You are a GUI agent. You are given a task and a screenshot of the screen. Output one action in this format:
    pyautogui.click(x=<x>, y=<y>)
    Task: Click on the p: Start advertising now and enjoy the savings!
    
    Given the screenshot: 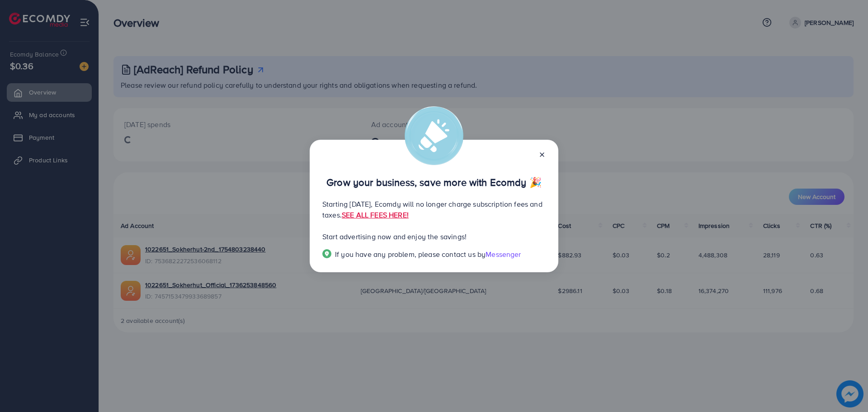 What is the action you would take?
    pyautogui.click(x=434, y=237)
    